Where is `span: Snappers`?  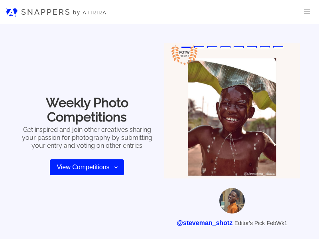
span: Snappers is located at coordinates (46, 12).